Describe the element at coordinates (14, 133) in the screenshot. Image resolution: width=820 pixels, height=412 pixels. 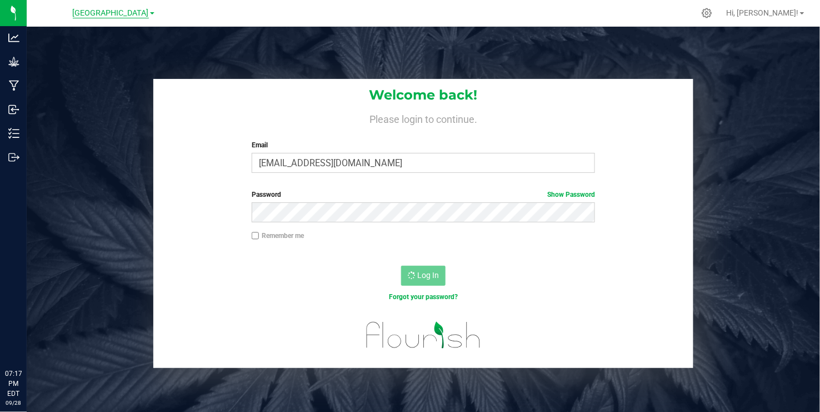
I see `inline-svg: Inventory` at that location.